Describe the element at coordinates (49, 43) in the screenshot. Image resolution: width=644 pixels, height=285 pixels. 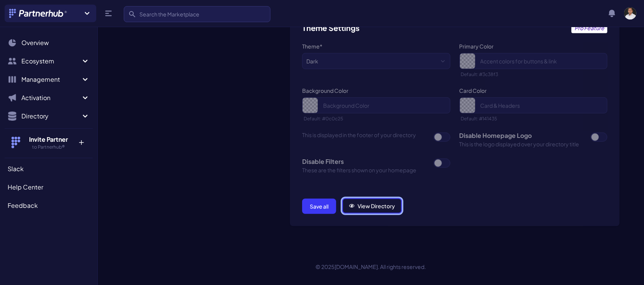
I see `a: Overview` at that location.